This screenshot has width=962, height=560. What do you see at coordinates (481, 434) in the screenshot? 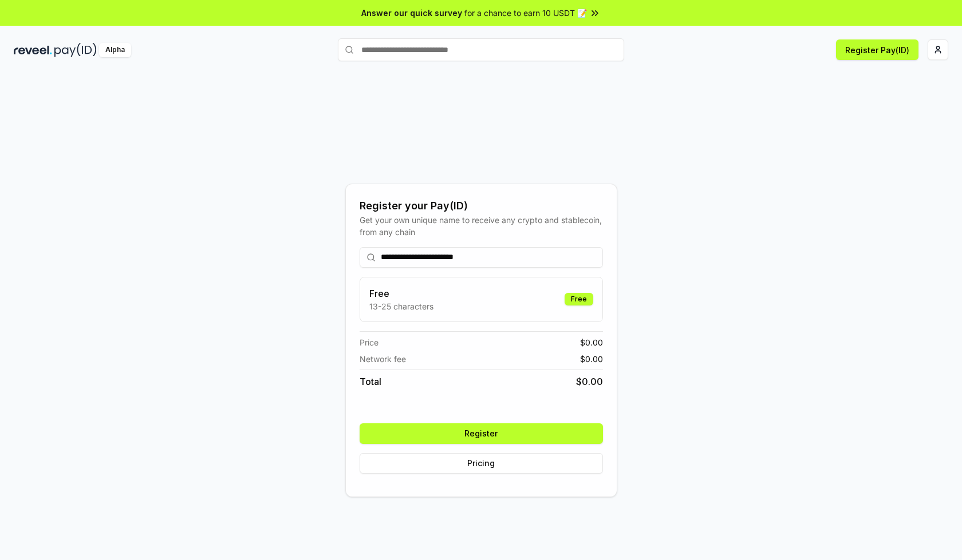
I see `button: Register` at bounding box center [481, 434].